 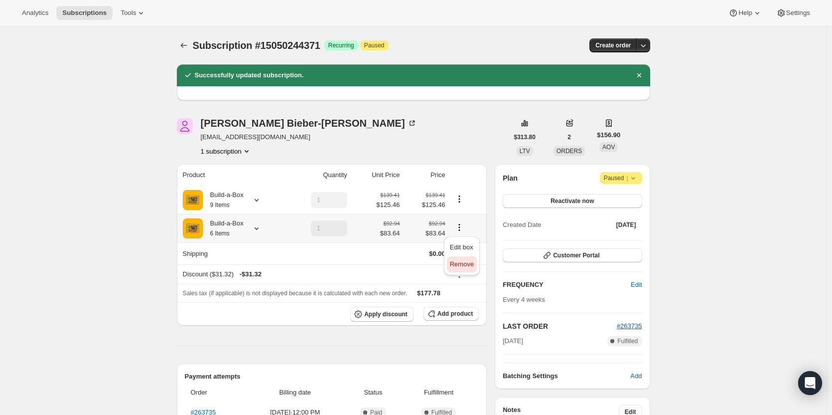 What do you see at coordinates (426, 175) in the screenshot?
I see `th: Price` at bounding box center [426, 175].